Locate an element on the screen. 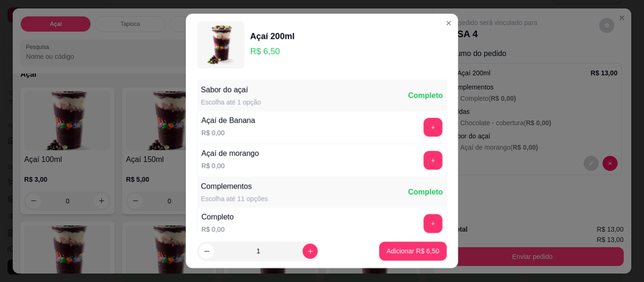 This screenshot has width=644, height=282. div: Complementos is located at coordinates (234, 187).